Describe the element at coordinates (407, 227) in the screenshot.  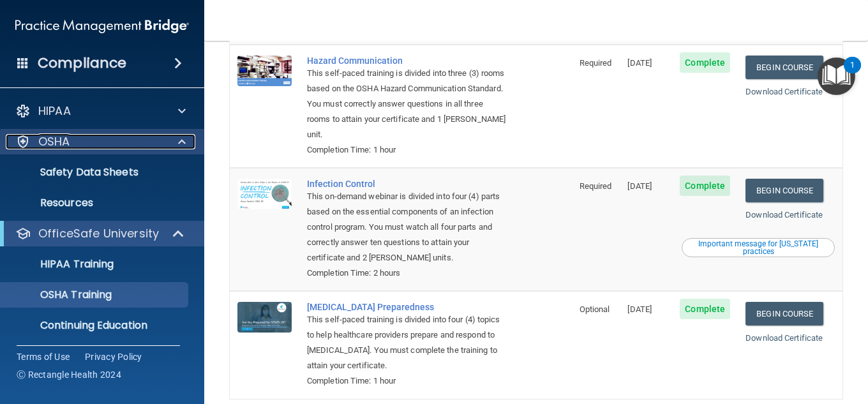
I see `div: This on-demand webinar is divided into four (4) parts based on the essential components of an inf...` at that location.